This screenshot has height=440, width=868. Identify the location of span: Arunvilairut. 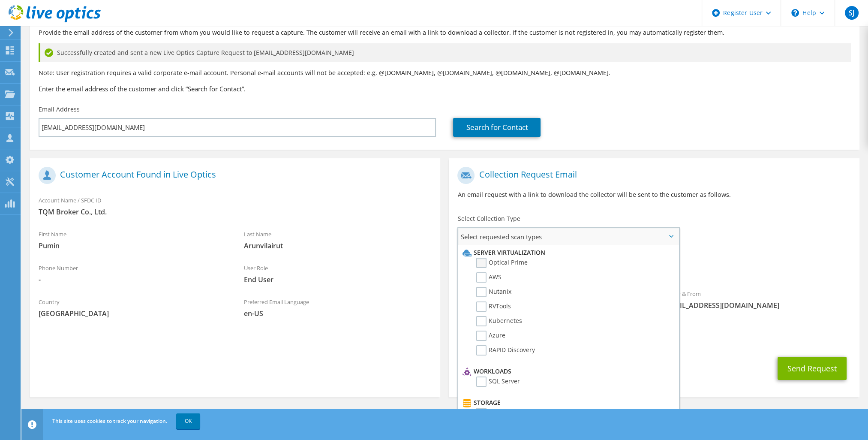
(338, 246).